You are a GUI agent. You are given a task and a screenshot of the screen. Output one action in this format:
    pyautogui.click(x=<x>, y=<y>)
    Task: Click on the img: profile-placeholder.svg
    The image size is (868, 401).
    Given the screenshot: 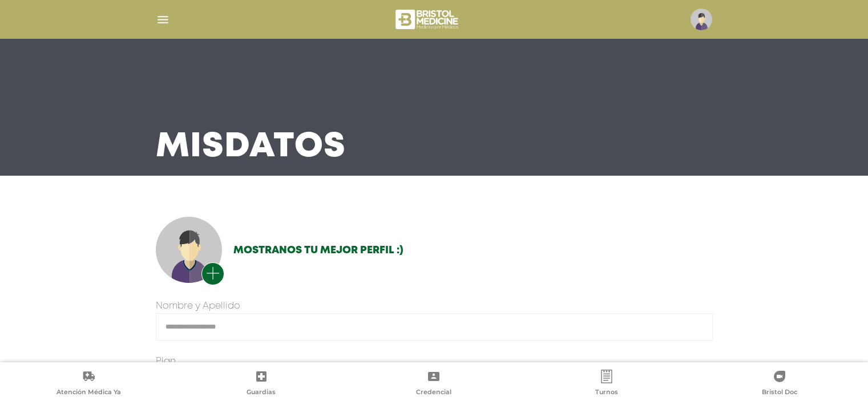 What is the action you would take?
    pyautogui.click(x=701, y=19)
    